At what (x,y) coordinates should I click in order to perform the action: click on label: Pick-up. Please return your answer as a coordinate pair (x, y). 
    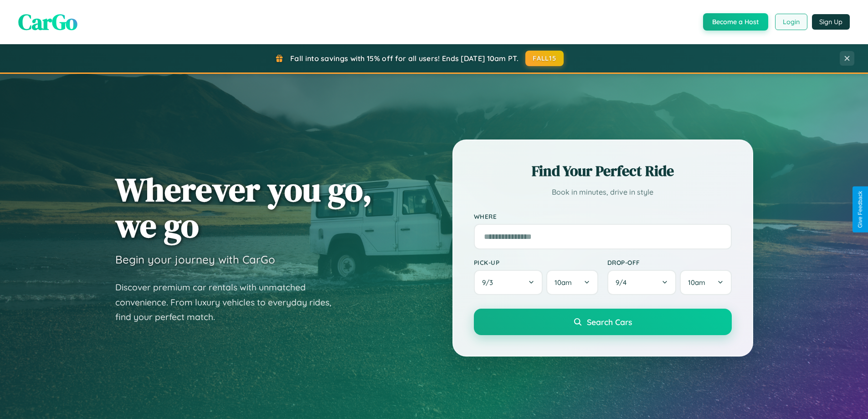
    Looking at the image, I should click on (536, 262).